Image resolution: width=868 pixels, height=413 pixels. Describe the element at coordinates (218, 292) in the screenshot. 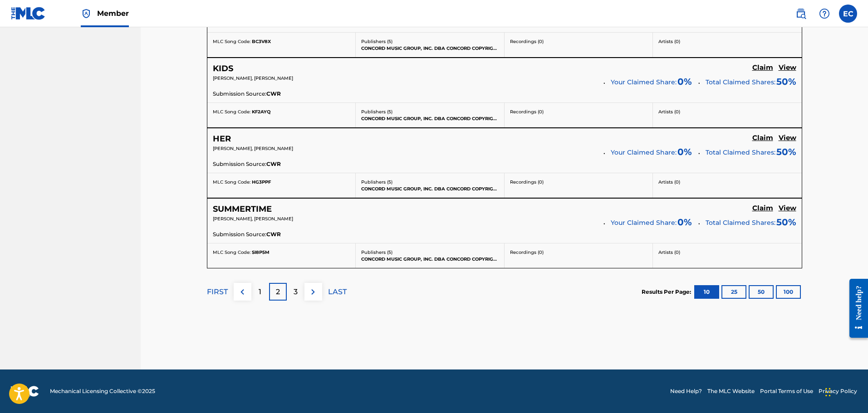

I see `p: FIRST` at that location.